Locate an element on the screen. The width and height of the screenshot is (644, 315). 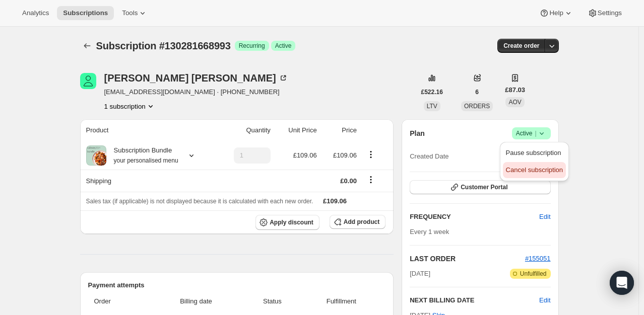
span: ORDERS is located at coordinates (477, 106).